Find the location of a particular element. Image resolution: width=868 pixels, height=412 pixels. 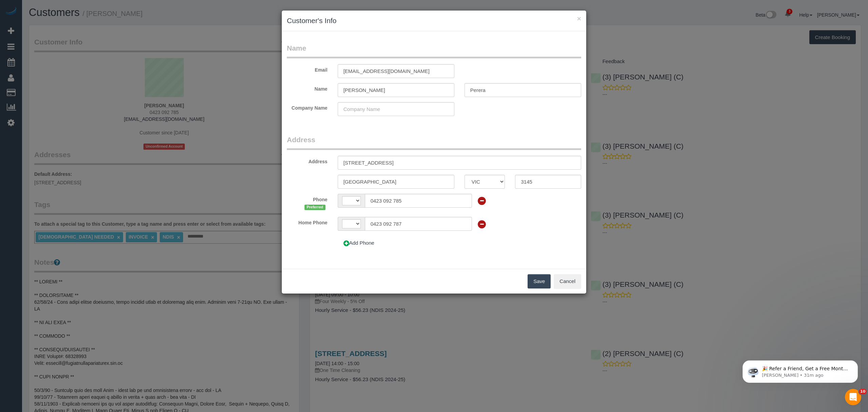

h3: Customer's Info is located at coordinates (434, 21).